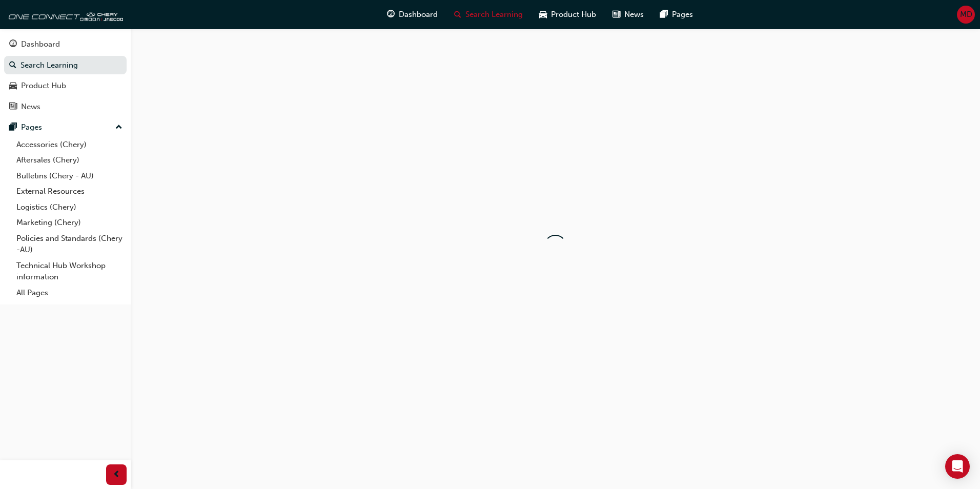  Describe the element at coordinates (70, 160) in the screenshot. I see `a: Aftersales (Chery)` at that location.